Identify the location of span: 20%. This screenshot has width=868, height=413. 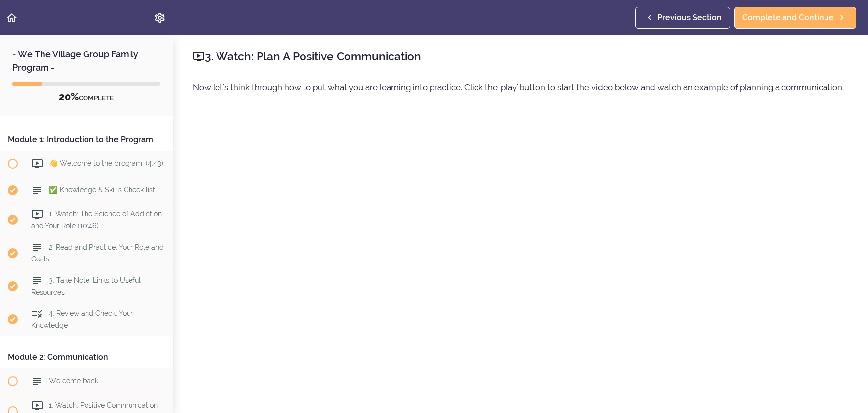
(69, 96).